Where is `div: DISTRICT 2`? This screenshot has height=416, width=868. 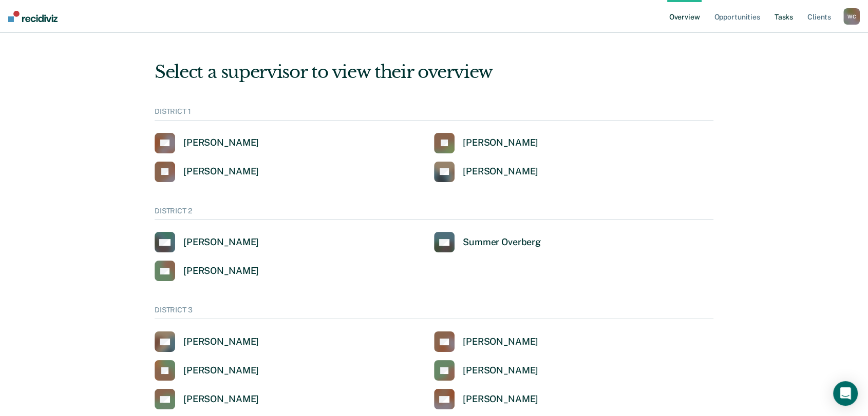
div: DISTRICT 2 is located at coordinates (434, 214).